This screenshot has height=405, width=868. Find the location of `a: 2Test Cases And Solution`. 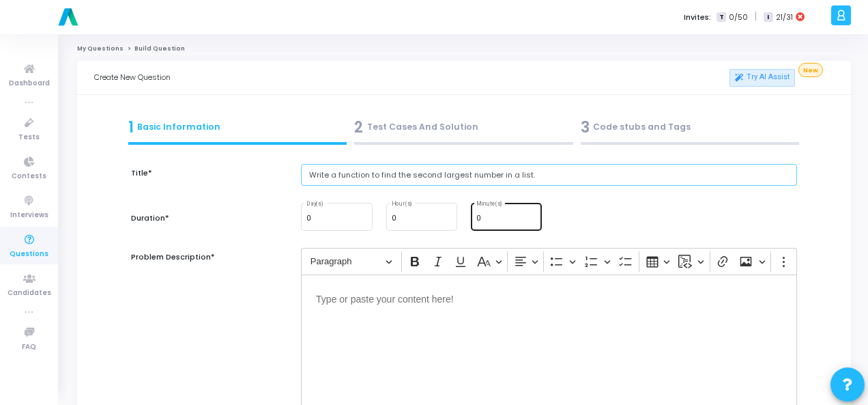

a: 2Test Cases And Solution is located at coordinates (464, 130).